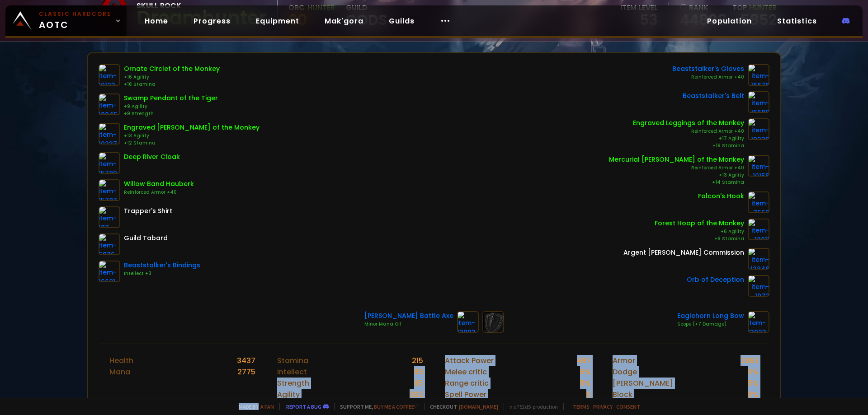 The image size is (868, 415). I want to click on div: 5 %, so click(753, 383).